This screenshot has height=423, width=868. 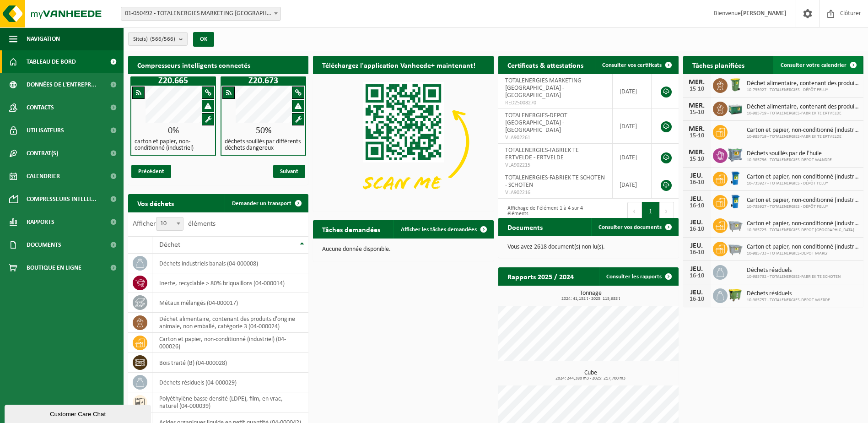 I want to click on button: Site(s)(566/566), so click(x=157, y=39).